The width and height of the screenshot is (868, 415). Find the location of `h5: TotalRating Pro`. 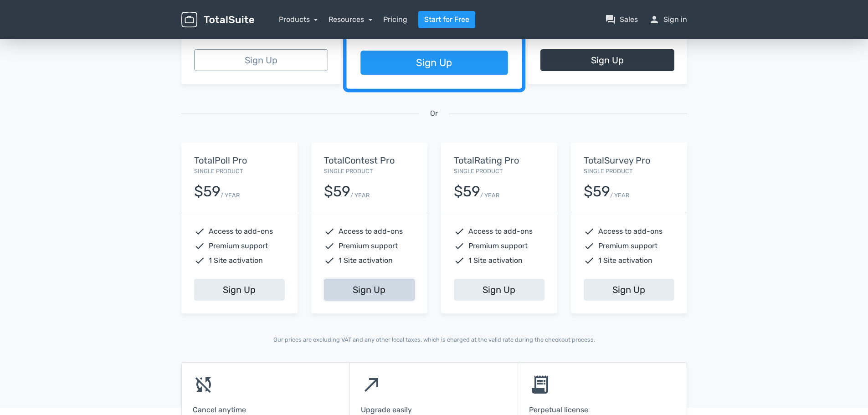

h5: TotalRating Pro is located at coordinates (500, 160).